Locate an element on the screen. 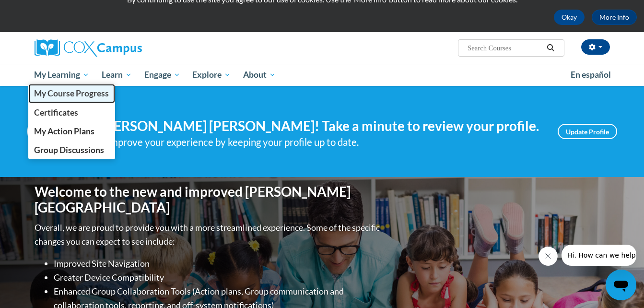  a: Cox Campus is located at coordinates (126, 48).